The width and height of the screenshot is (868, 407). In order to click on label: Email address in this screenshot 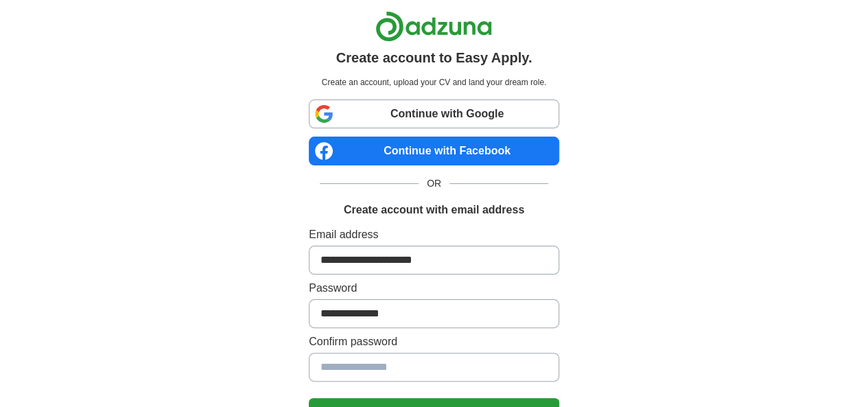, I will do `click(433, 235)`.